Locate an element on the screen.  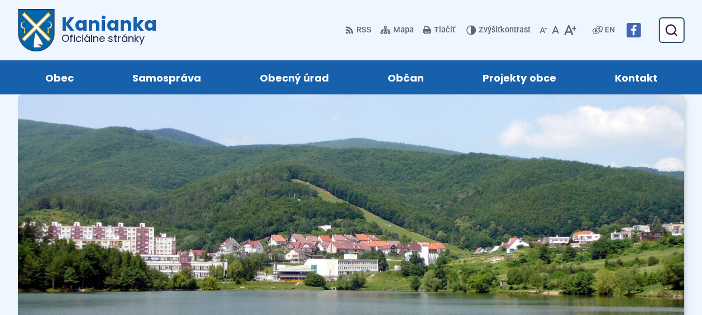
a: Občan is located at coordinates (406, 77).